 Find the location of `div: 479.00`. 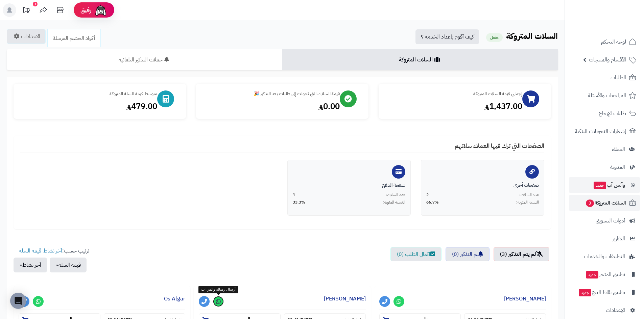

div: 479.00 is located at coordinates (89, 106).